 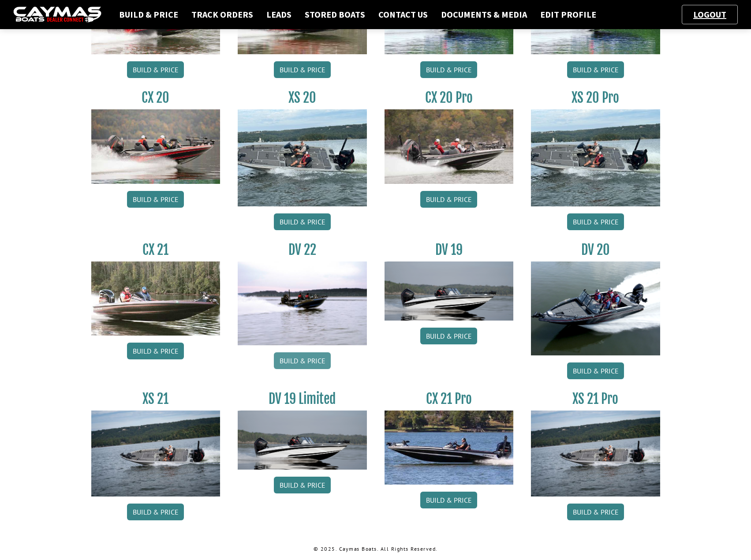 I want to click on a: Stored Boats, so click(x=335, y=15).